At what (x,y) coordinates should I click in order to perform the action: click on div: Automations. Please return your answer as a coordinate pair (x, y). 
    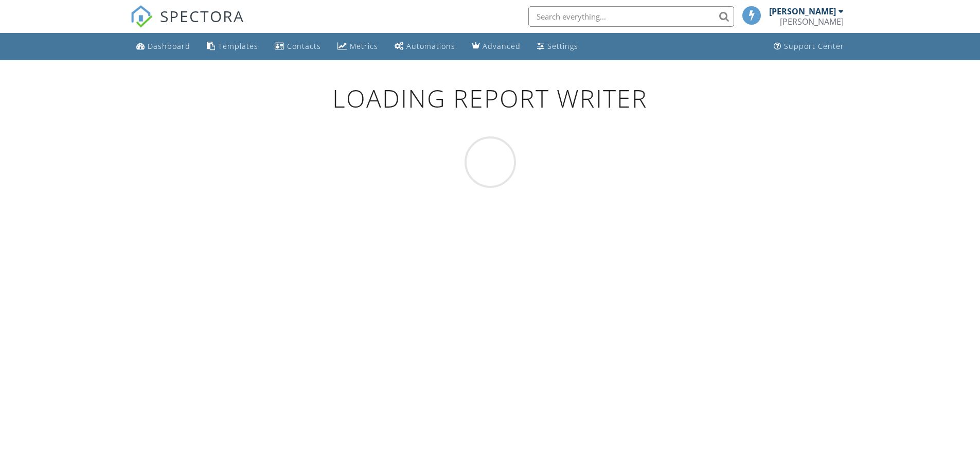
    Looking at the image, I should click on (430, 46).